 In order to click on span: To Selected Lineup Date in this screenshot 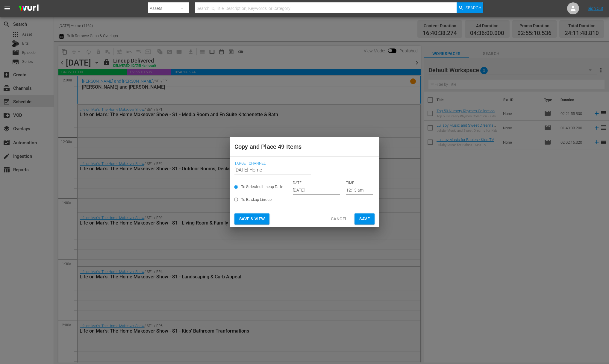, I will do `click(262, 187)`.